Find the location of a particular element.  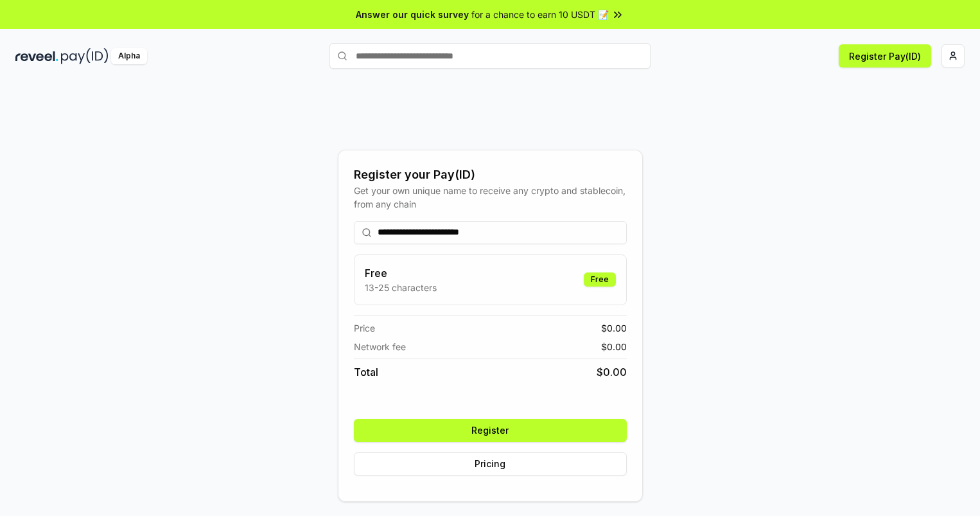

h3: Free is located at coordinates (400, 273).